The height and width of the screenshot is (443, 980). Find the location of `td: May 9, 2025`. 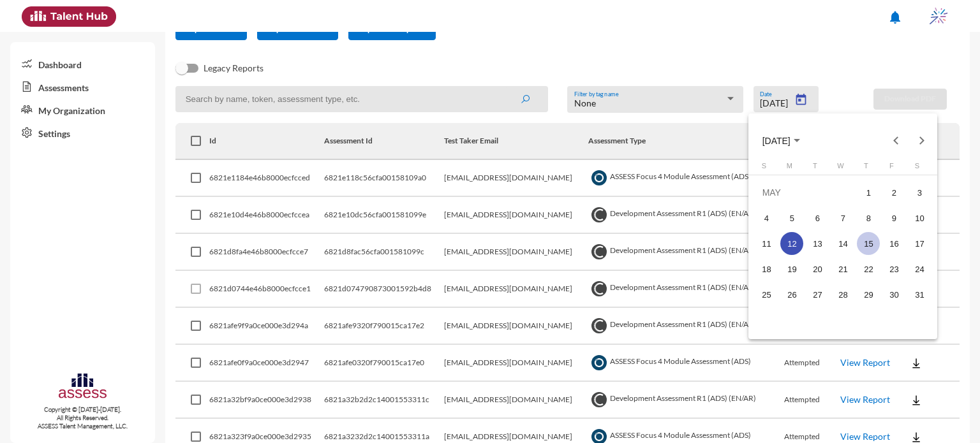

td: May 9, 2025 is located at coordinates (894, 218).